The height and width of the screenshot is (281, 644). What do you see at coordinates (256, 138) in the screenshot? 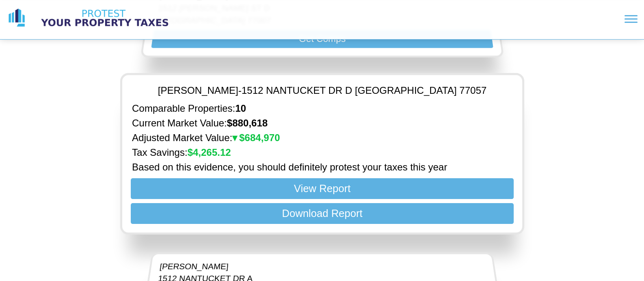
I see `strong: $ 684,970` at bounding box center [256, 138].